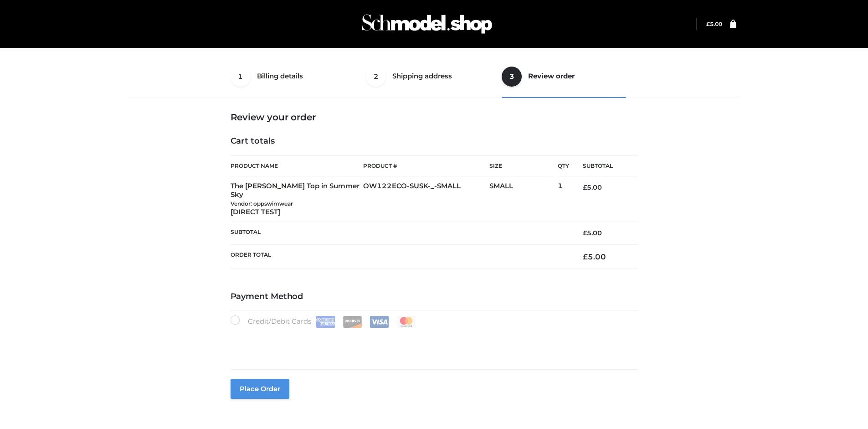 The image size is (868, 429). What do you see at coordinates (715, 23) in the screenshot?
I see `a: £5.00` at bounding box center [715, 23].